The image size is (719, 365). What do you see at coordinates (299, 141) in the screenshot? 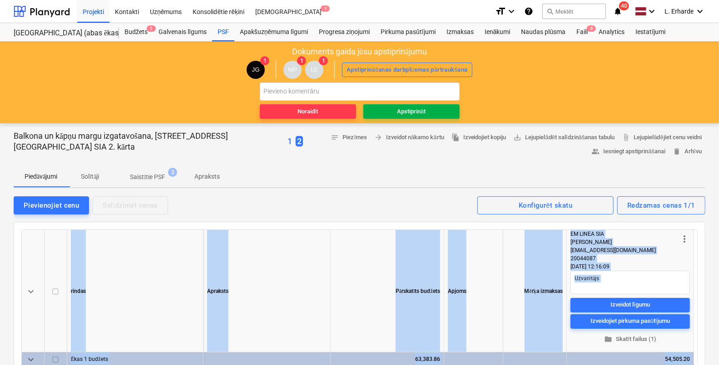
I see `span: 2` at bounding box center [299, 141].